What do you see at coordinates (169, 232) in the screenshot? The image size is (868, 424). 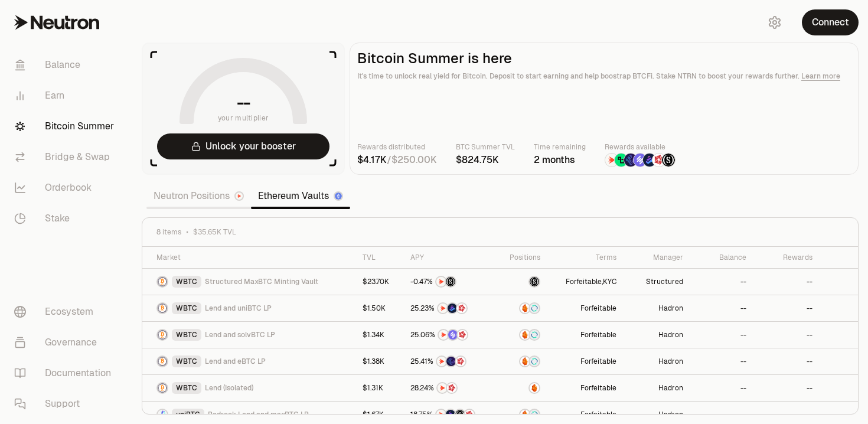 I see `span: 8 items` at bounding box center [169, 232].